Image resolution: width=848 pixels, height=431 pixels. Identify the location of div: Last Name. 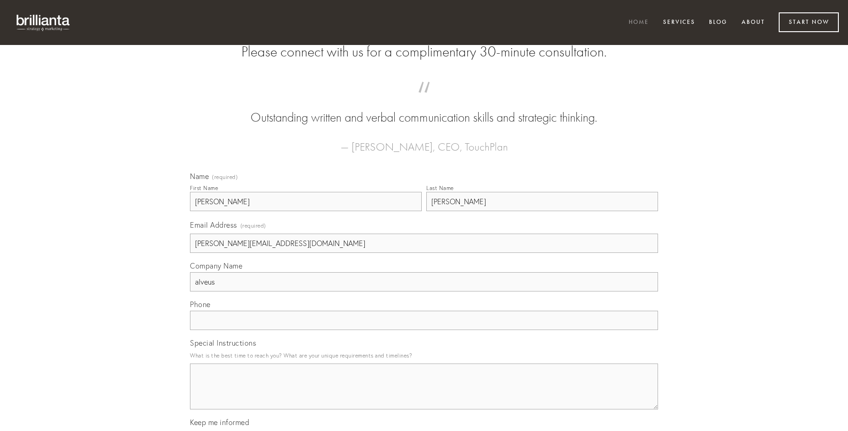
(440, 188).